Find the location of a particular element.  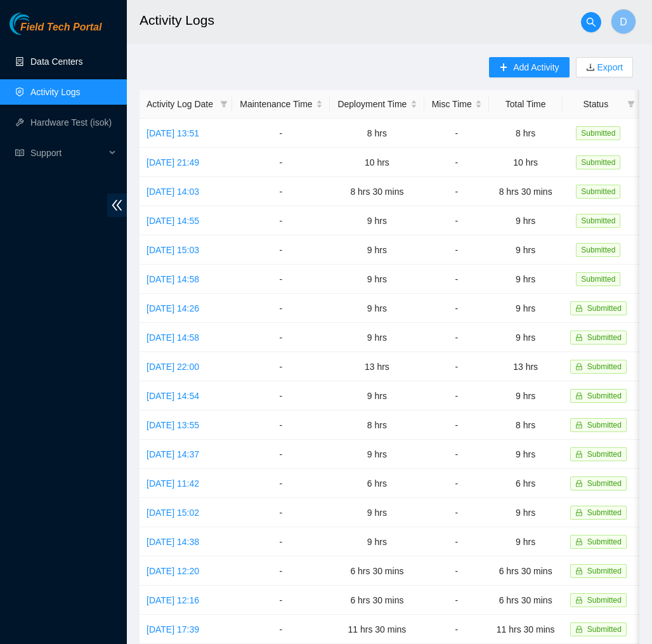

td: 13 hrs is located at coordinates (526, 367).